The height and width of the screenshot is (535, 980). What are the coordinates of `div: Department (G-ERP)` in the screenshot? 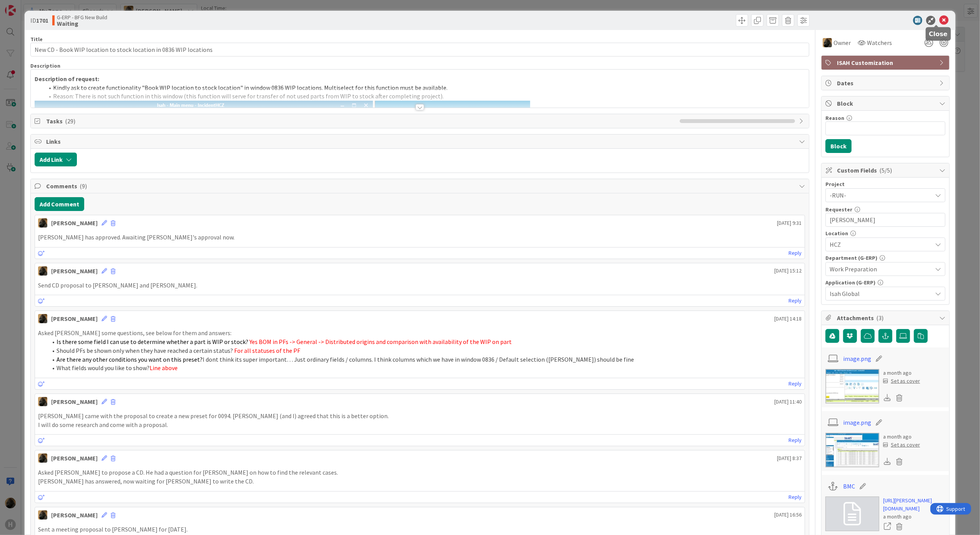 It's located at (885, 258).